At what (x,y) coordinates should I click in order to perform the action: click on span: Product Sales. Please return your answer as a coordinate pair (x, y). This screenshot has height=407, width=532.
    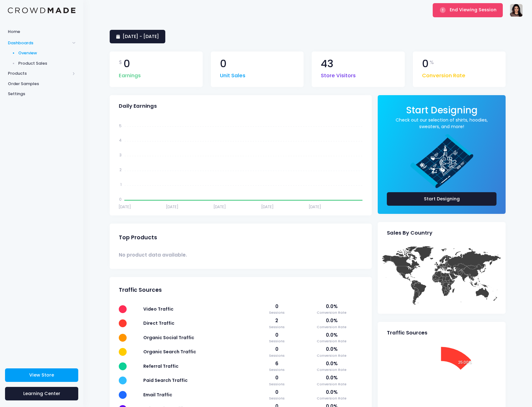
    Looking at the image, I should click on (47, 63).